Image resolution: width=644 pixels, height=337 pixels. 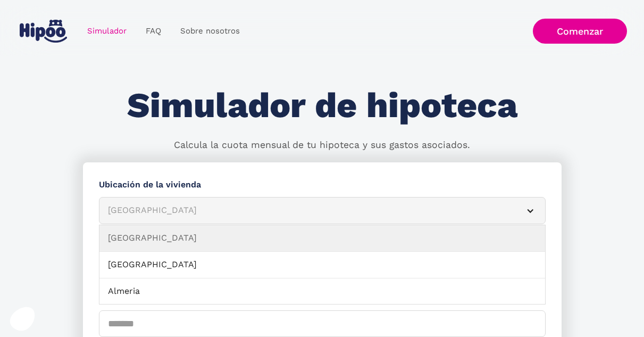 I want to click on h1: Simulador de hipoteca, so click(x=322, y=106).